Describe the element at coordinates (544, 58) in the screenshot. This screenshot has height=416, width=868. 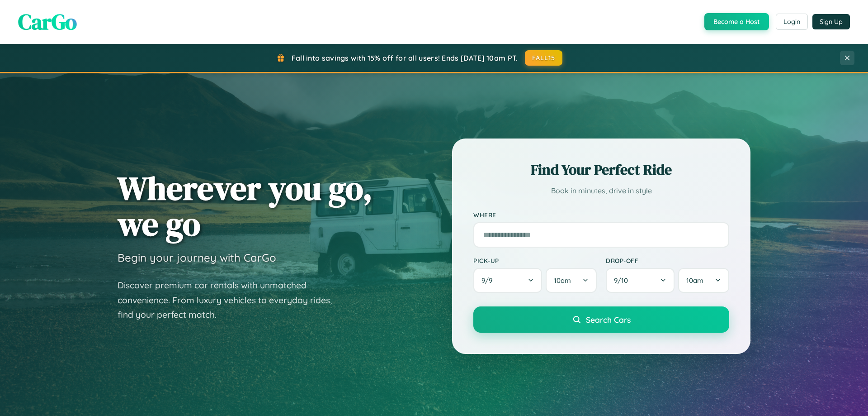
I see `button: FALL15` at that location.